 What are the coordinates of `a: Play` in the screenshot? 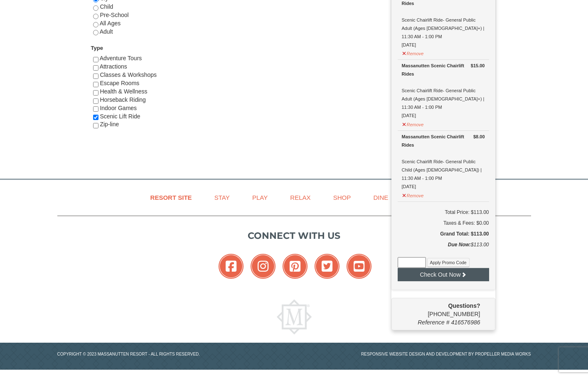 It's located at (260, 198).